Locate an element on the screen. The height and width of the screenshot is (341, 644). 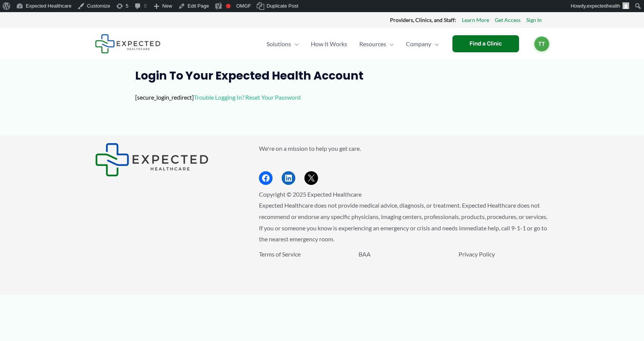
a: TT is located at coordinates (542, 44).